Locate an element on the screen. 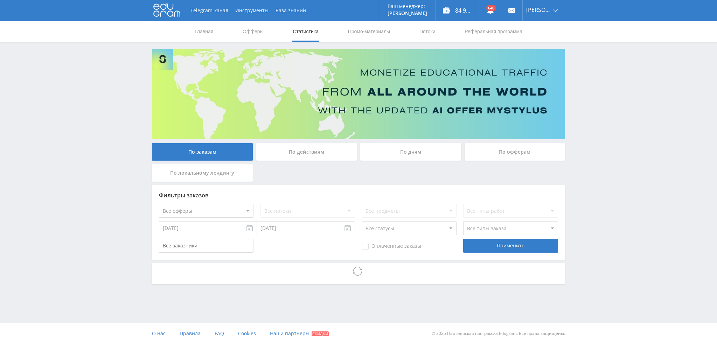 This screenshot has width=717, height=344. div: © 2025 Партнёрская программа Edugram. Все права защищены. is located at coordinates (464, 334).